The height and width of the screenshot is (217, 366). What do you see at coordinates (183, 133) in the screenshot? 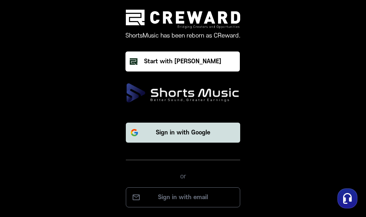
I see `button: Sign in with Google` at bounding box center [183, 133].